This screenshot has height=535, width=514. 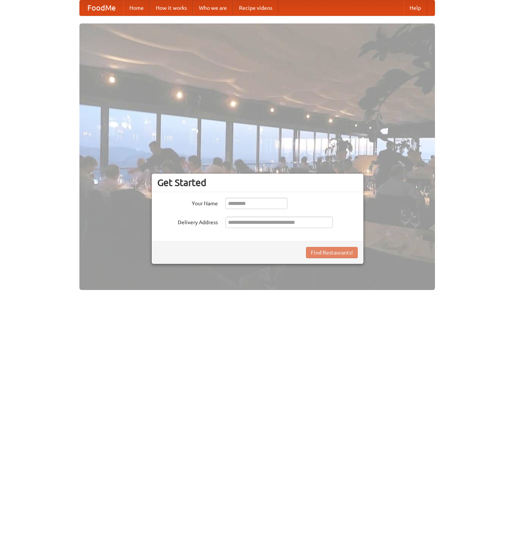 What do you see at coordinates (136, 8) in the screenshot?
I see `a: Home` at bounding box center [136, 8].